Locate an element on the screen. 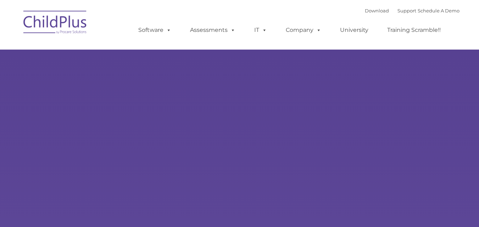 The width and height of the screenshot is (479, 227). a: Schedule A Demo is located at coordinates (439, 11).